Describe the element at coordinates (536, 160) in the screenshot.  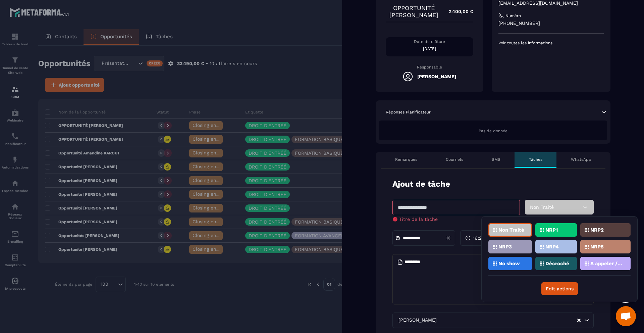
I see `p: Tâches` at that location.